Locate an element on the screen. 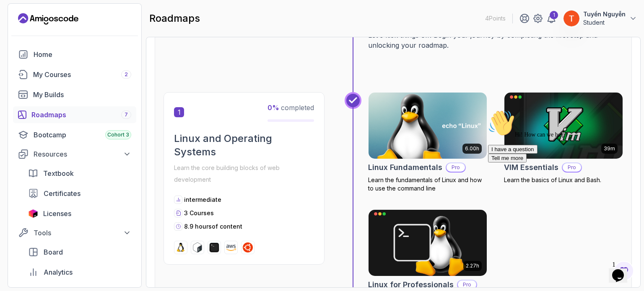  img: aws logo is located at coordinates (231, 247).